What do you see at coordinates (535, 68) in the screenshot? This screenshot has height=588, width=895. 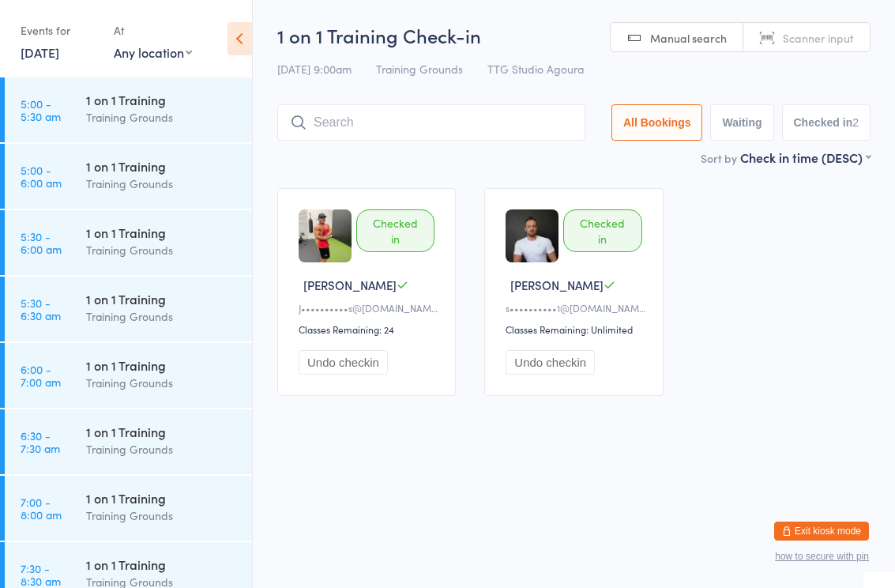 I see `span: TTG Studio Agoura` at bounding box center [535, 68].